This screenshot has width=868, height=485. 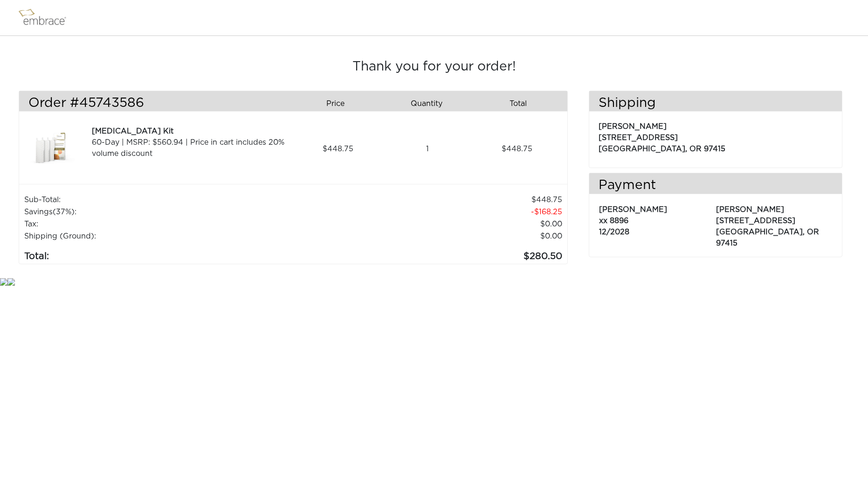 What do you see at coordinates (522, 103) in the screenshot?
I see `div: Total` at bounding box center [522, 103].